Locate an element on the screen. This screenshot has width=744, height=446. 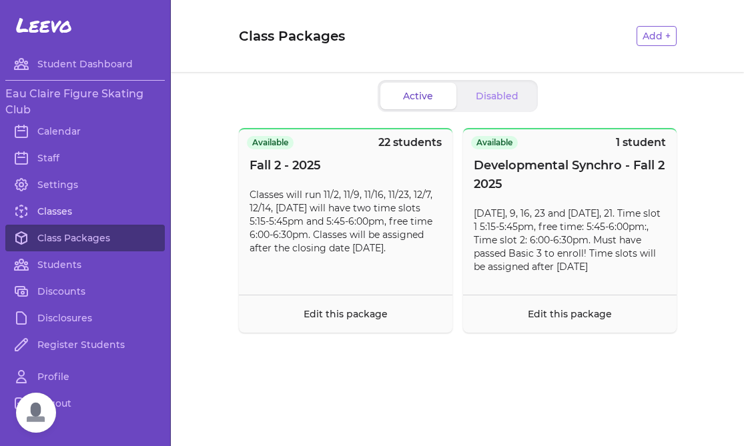
a: Logout is located at coordinates (85, 403).